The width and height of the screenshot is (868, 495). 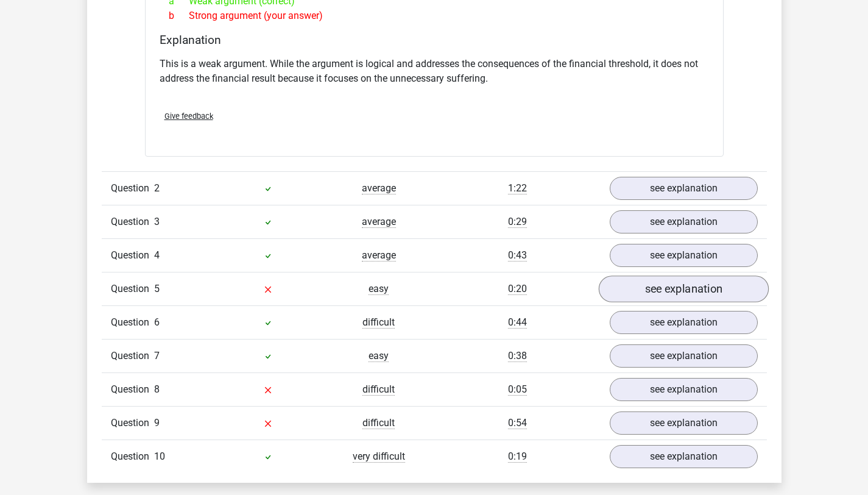 I want to click on span: 0:38, so click(x=517, y=356).